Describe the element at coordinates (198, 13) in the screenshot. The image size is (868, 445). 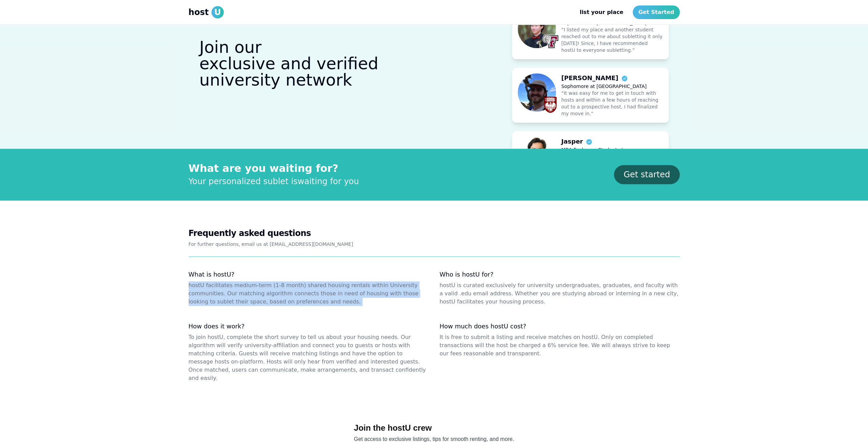
I see `span: host` at that location.